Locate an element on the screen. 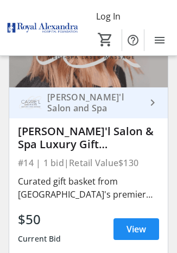  img: Carrie'l Salon and Spa is located at coordinates (30, 103).